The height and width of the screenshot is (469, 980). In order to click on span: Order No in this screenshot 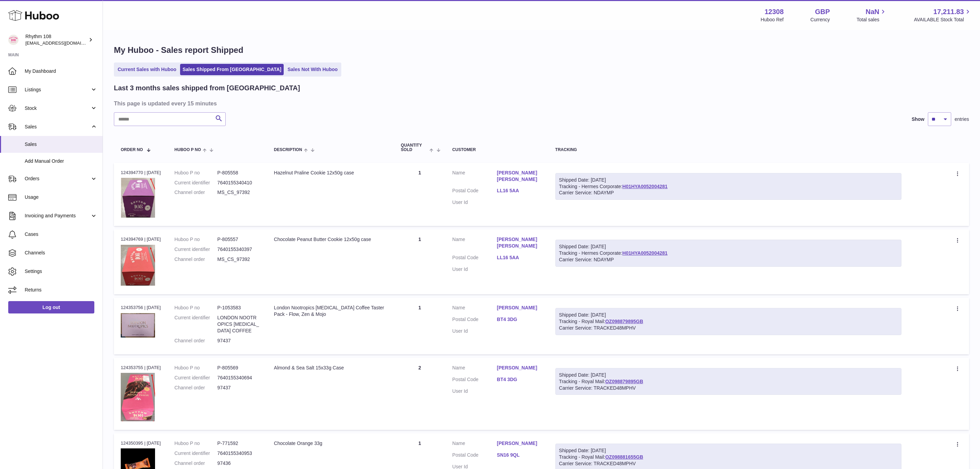, I will do `click(132, 150)`.